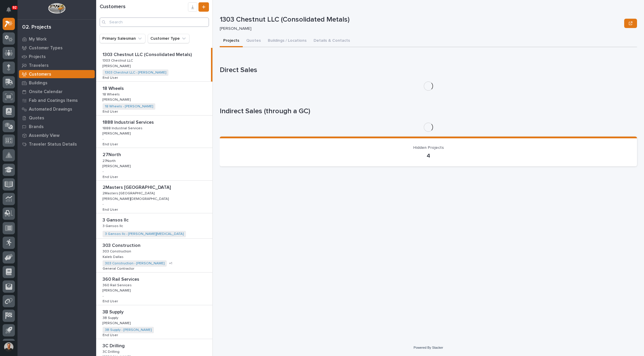 The width and height of the screenshot is (644, 356). What do you see at coordinates (57, 144) in the screenshot?
I see `a: Traveler Status Details` at bounding box center [57, 144].